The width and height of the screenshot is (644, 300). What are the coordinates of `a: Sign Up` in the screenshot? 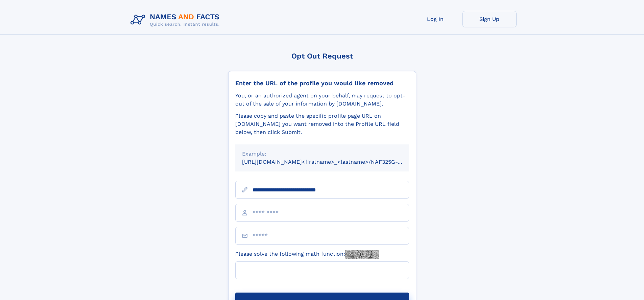 It's located at (490, 19).